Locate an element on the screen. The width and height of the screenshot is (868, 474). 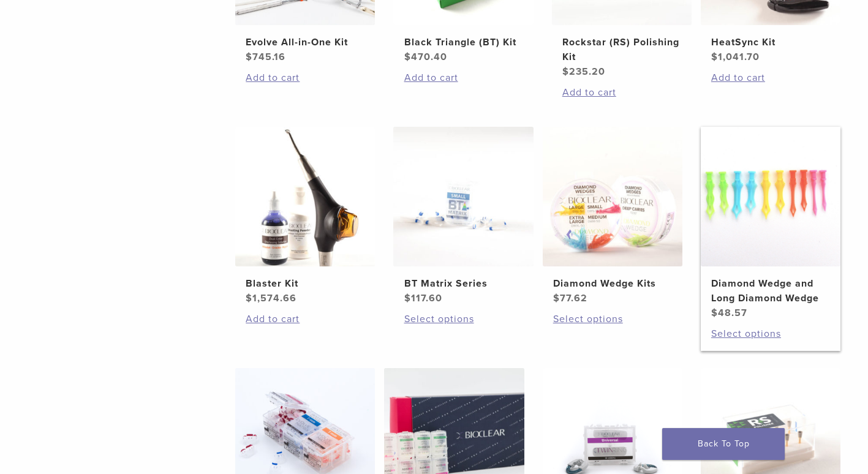
bdi: 470.40 is located at coordinates (426, 57).